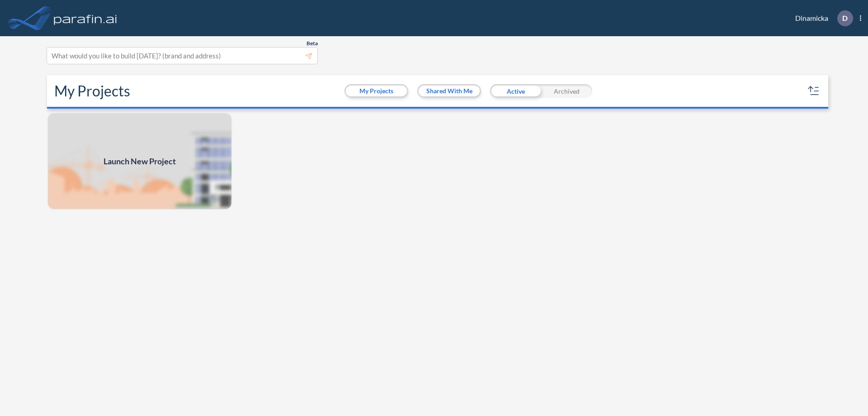 The width and height of the screenshot is (868, 416). I want to click on img: logo, so click(85, 18).